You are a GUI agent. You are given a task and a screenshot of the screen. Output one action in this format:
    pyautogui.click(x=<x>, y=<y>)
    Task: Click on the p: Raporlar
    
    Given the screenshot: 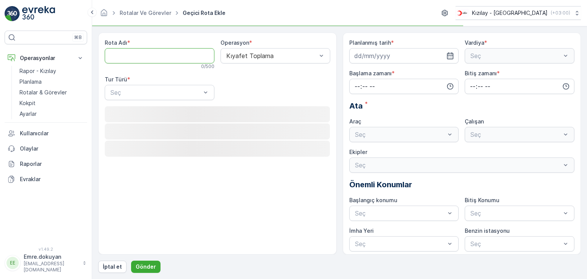 What is the action you would take?
    pyautogui.click(x=52, y=164)
    